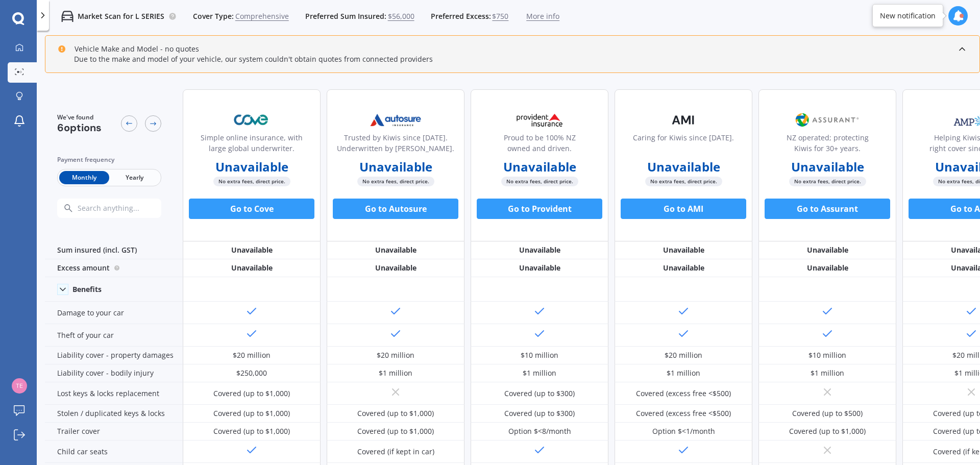 This screenshot has height=465, width=980. What do you see at coordinates (684, 431) in the screenshot?
I see `div: Option $<1/month` at bounding box center [684, 431].